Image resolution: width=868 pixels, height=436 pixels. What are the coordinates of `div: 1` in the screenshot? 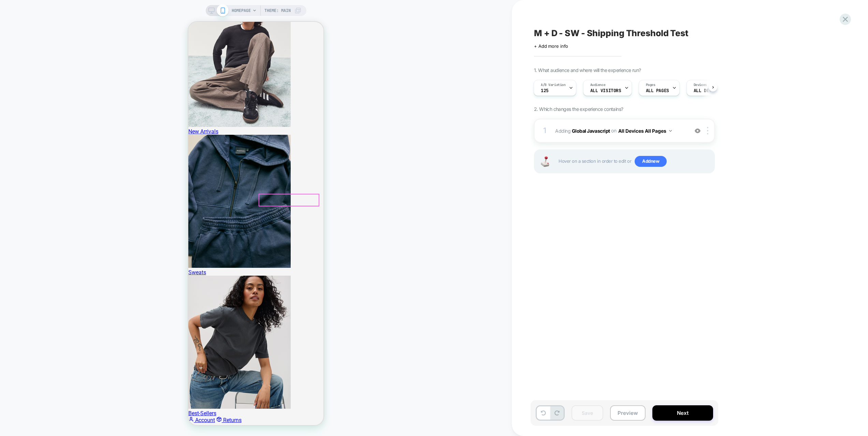 It's located at (545, 131).